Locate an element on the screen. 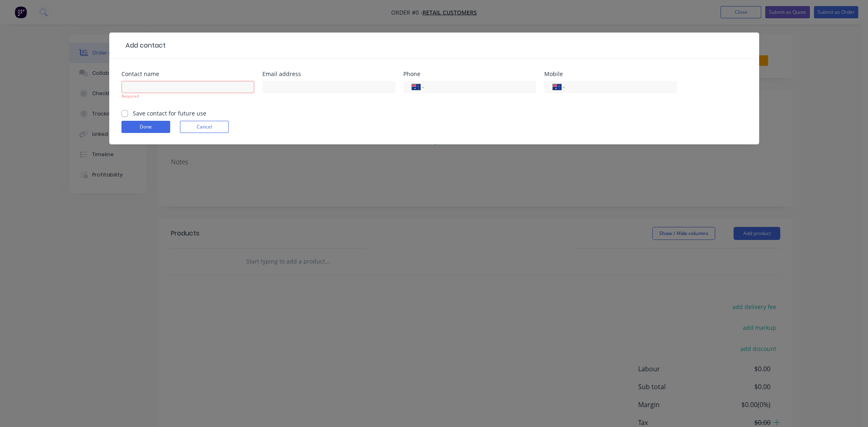 Image resolution: width=868 pixels, height=427 pixels. label: Save contact for future use is located at coordinates (170, 113).